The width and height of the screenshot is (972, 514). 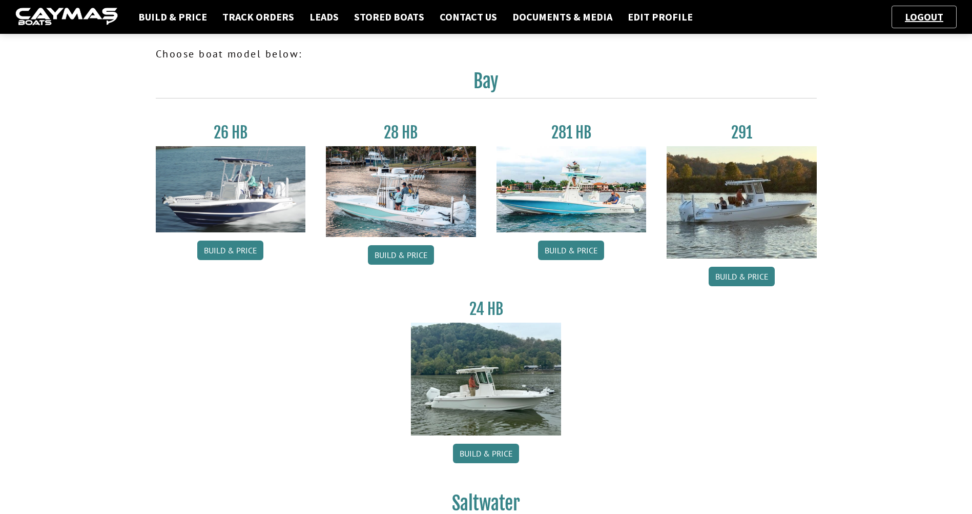 What do you see at coordinates (486, 84) in the screenshot?
I see `h2: Bay` at bounding box center [486, 84].